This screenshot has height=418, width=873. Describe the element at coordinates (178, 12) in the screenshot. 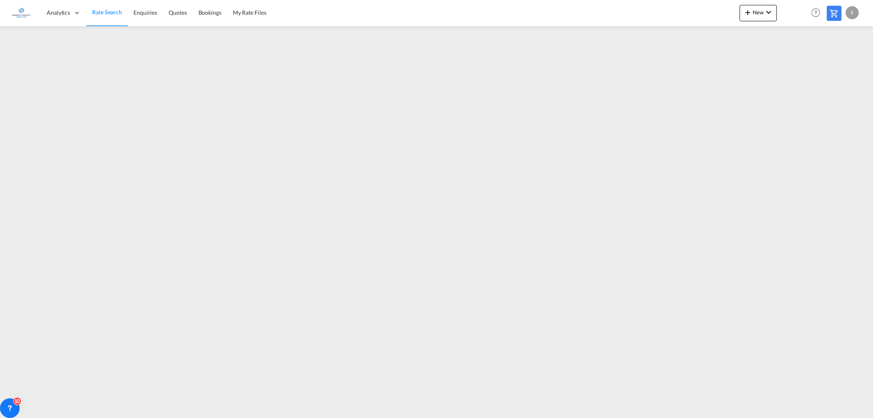

I see `span: Quotes` at that location.